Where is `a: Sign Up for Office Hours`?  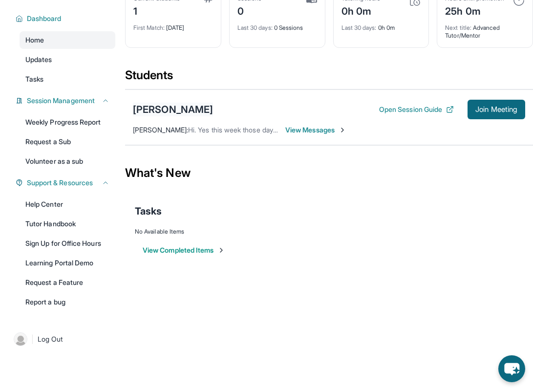
a: Sign Up for Office Hours is located at coordinates (67, 243).